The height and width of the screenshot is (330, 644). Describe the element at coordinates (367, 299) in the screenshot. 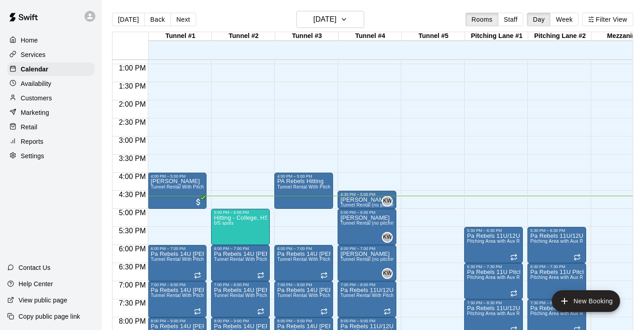

I see `div: 7:00 PM – 8:00 PM: Pa Rebels 11U/12U Hitting` at that location.